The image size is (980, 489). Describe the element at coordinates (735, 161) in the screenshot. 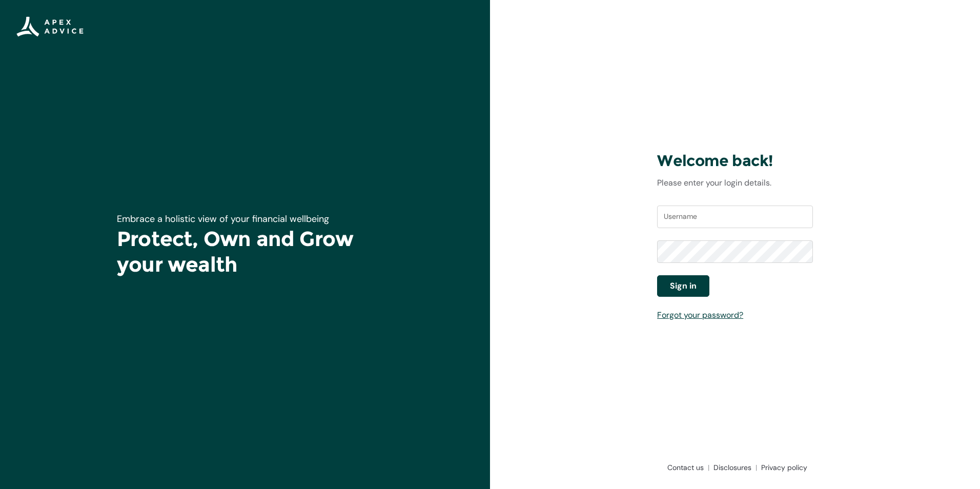

I see `h3: Welcome back!` at that location.